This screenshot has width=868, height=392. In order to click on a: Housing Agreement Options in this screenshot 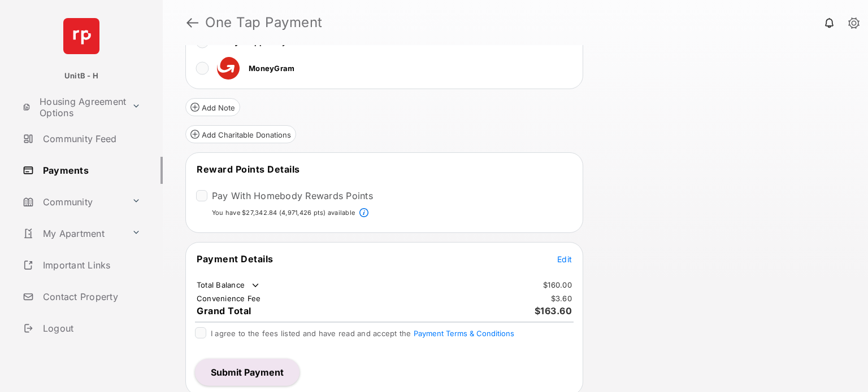, I will do `click(72, 107)`.